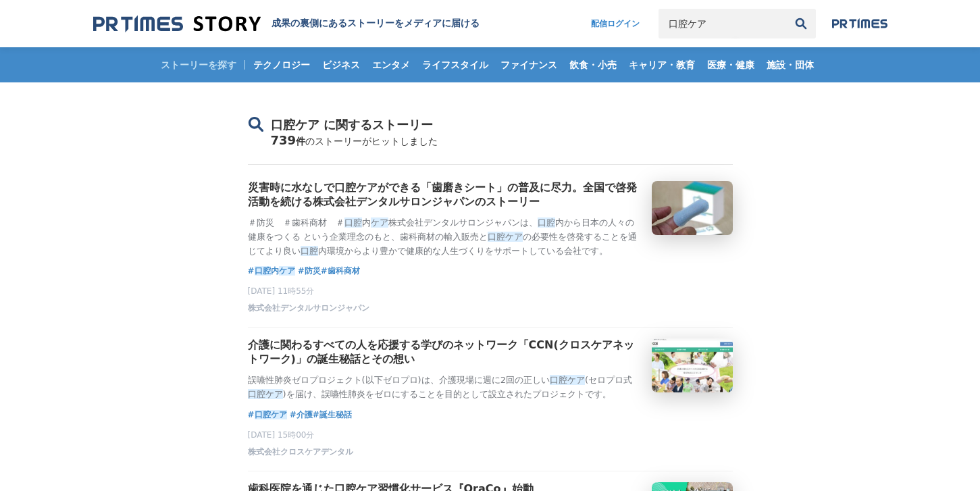 The image size is (980, 491). What do you see at coordinates (300, 455) in the screenshot?
I see `a: 株式会社クロスケアデンタル` at bounding box center [300, 455].